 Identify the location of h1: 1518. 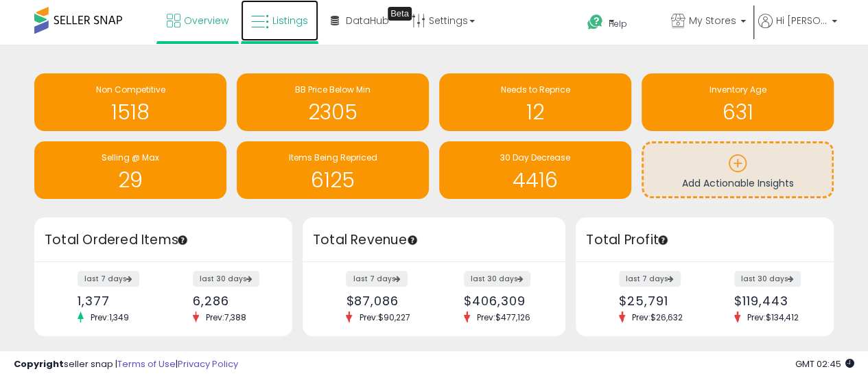
(130, 111).